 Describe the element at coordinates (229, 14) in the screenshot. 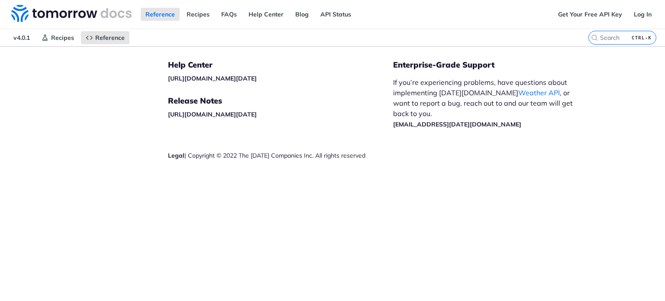

I see `a: FAQs` at that location.